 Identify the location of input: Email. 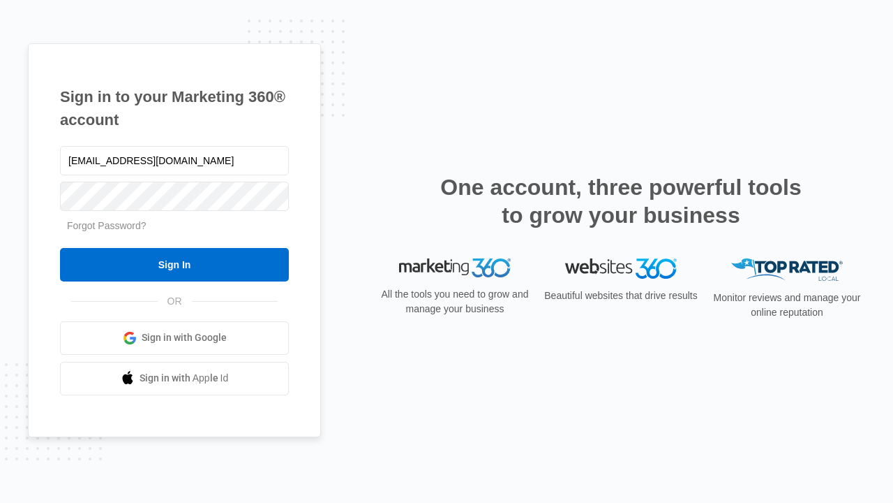
(174, 161).